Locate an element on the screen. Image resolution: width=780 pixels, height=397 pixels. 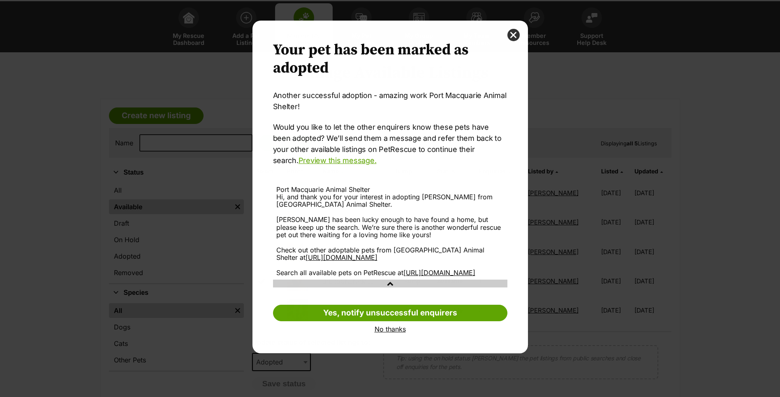
p: Another successful adoption - amazing work Port Macquarie Animal Shelter! is located at coordinates (390, 101).